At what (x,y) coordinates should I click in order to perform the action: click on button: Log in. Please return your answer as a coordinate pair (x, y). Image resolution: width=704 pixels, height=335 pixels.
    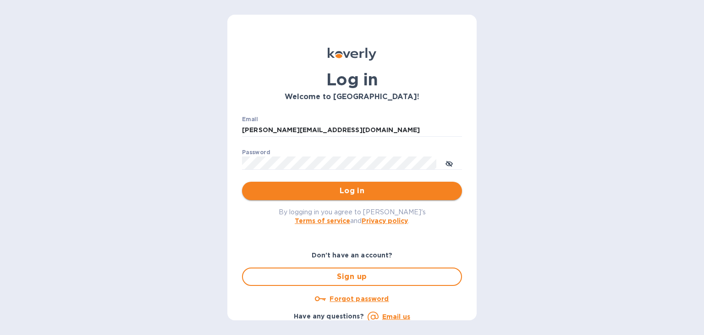
    Looking at the image, I should click on (352, 191).